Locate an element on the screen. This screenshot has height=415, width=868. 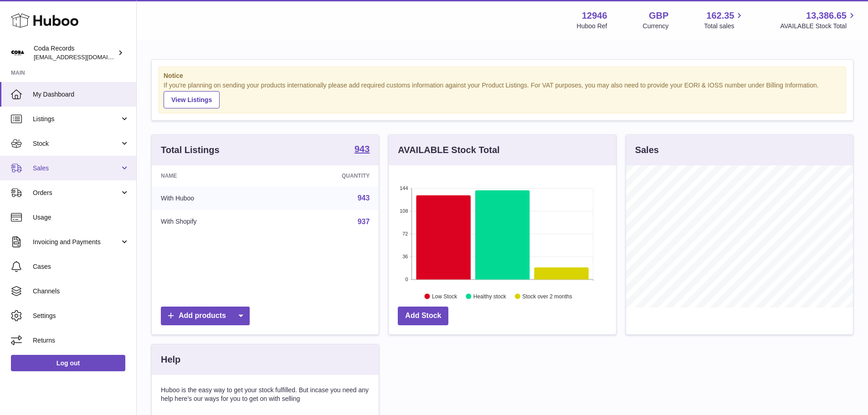
span: Listings is located at coordinates (76, 119).